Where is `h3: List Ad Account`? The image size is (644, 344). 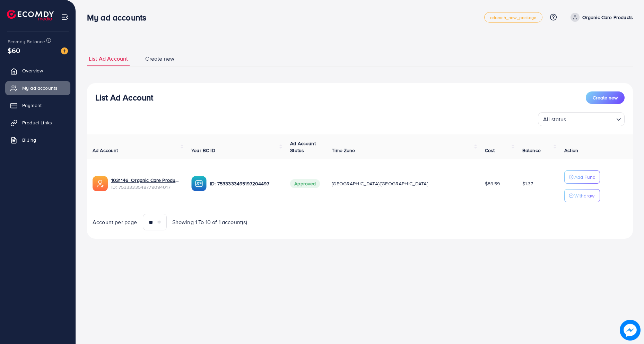 h3: List Ad Account is located at coordinates (124, 97).